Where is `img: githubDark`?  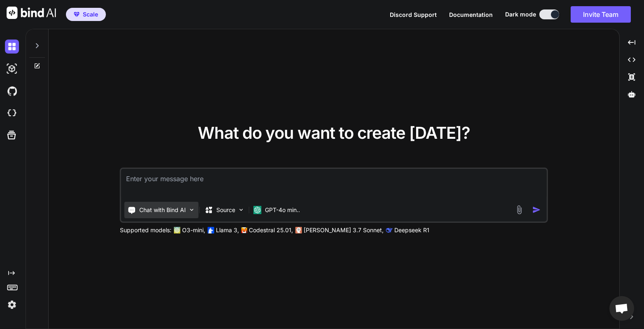
img: githubDark is located at coordinates (12, 91).